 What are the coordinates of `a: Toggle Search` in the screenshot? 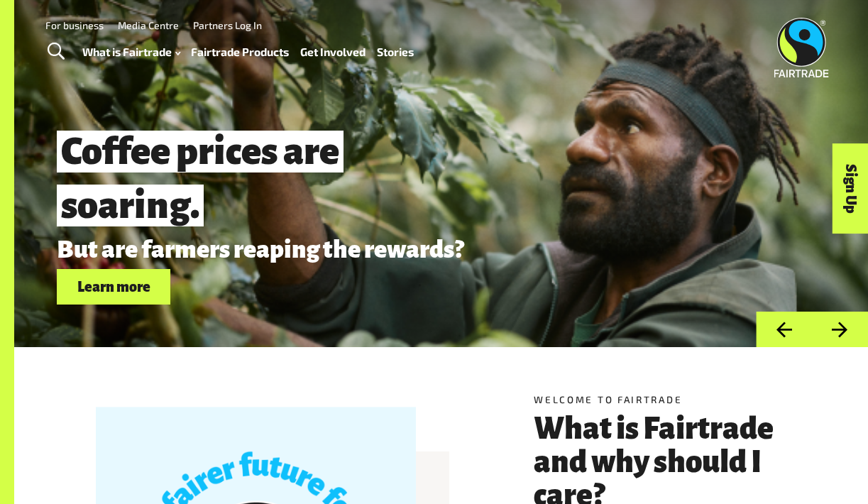 It's located at (56, 52).